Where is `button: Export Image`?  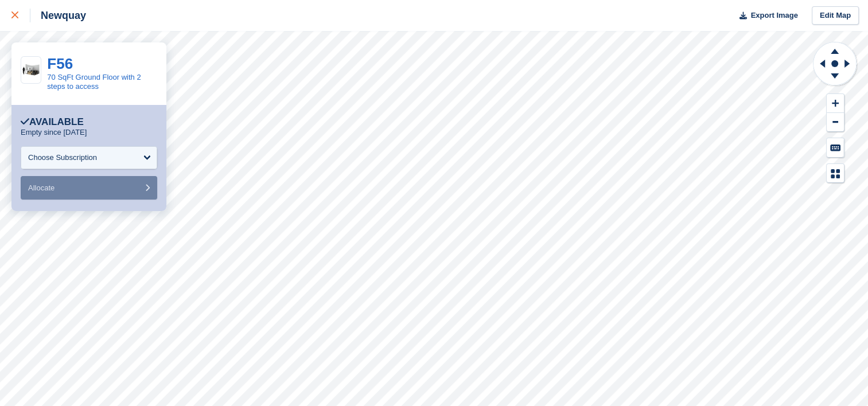 button: Export Image is located at coordinates (765, 15).